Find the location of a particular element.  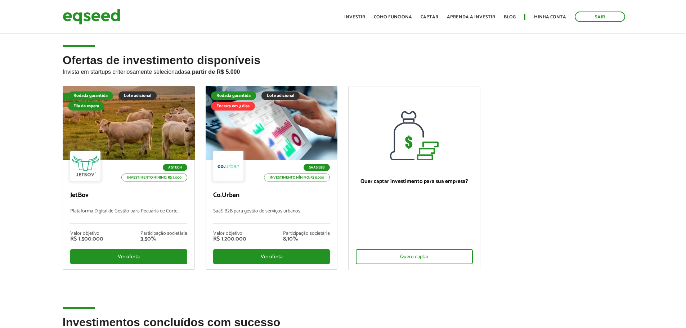

div: 8,10% is located at coordinates (306, 239).